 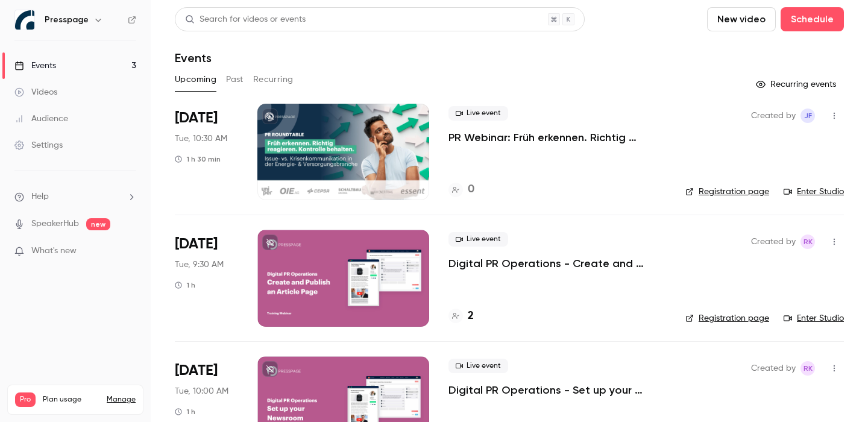 I want to click on button: Upcoming, so click(x=195, y=79).